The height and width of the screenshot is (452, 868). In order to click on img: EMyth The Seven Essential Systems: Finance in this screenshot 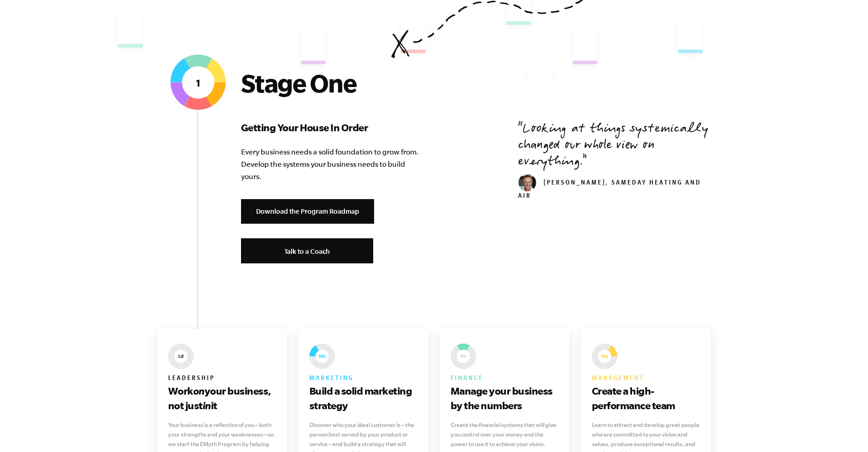, I will do `click(464, 356)`.